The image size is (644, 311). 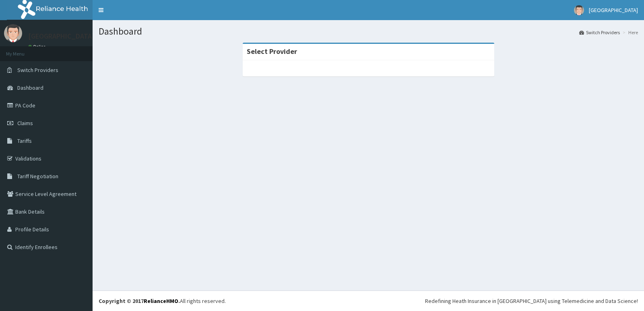 What do you see at coordinates (38, 47) in the screenshot?
I see `a: Online` at bounding box center [38, 47].